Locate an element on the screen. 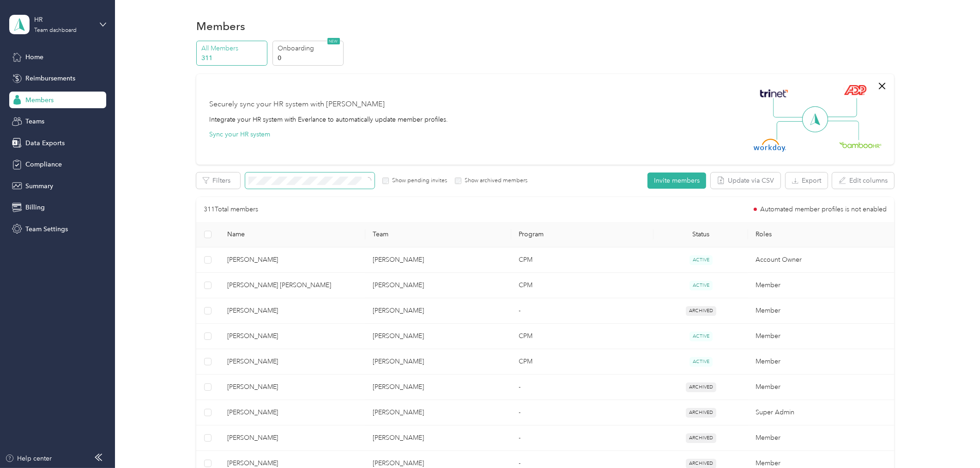  span: Team Settings is located at coordinates (47, 229).